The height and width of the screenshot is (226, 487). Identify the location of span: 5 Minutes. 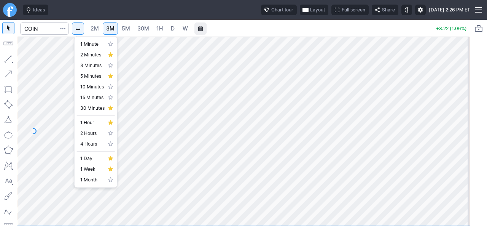
(93, 76).